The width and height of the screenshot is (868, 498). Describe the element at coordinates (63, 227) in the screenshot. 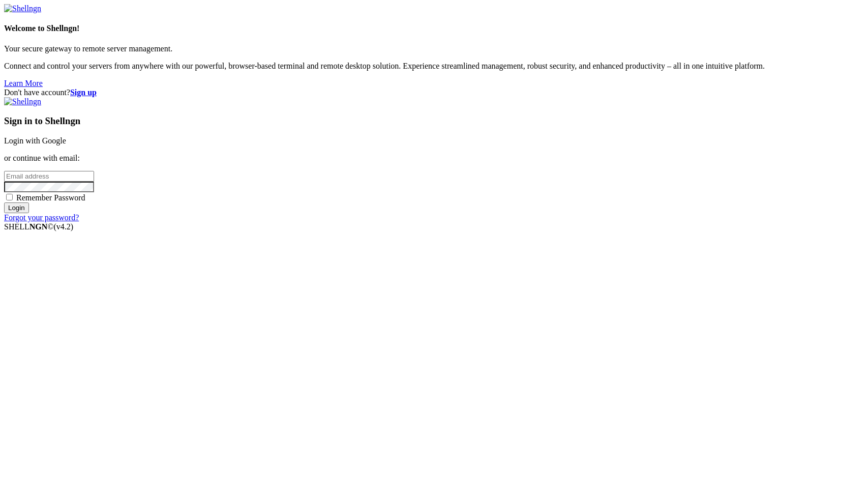

I see `span: 4.2.0` at that location.